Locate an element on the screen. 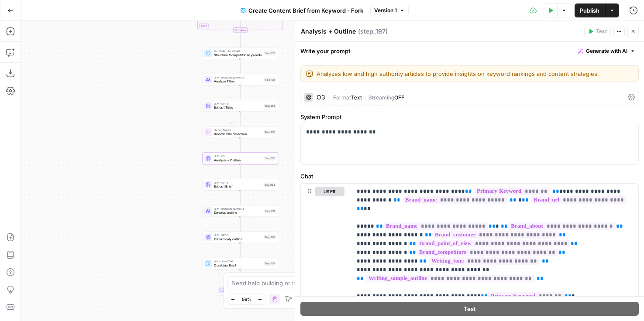  span: Human Review is located at coordinates (237, 130).